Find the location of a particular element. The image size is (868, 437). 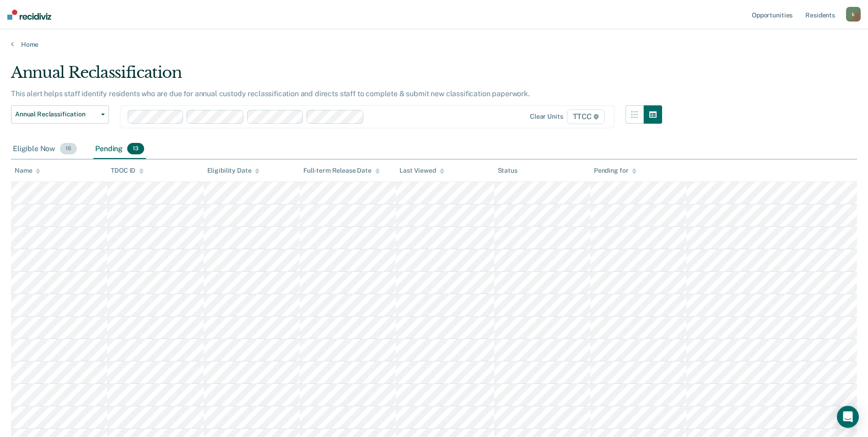

div: k is located at coordinates (854, 14).